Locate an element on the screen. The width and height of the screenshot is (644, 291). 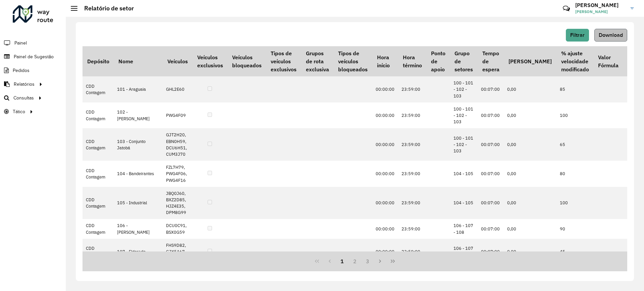
td: 80 is located at coordinates (575, 174).